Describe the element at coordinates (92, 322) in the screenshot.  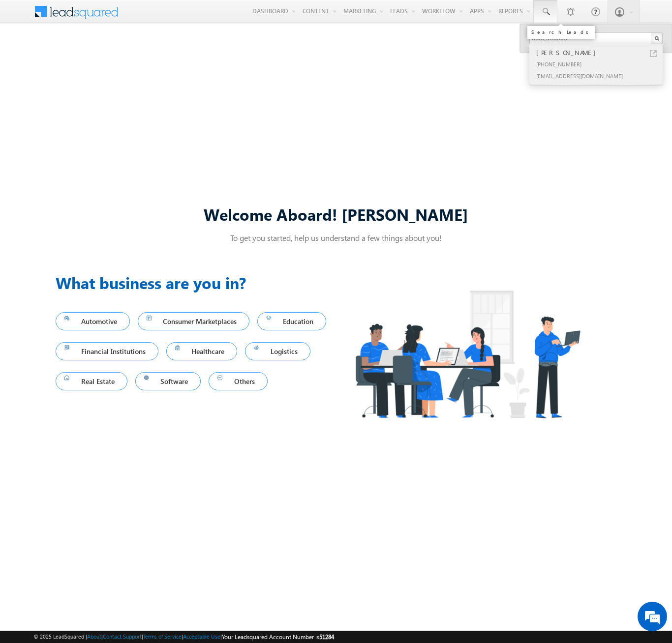
I see `span: Automotive` at that location.